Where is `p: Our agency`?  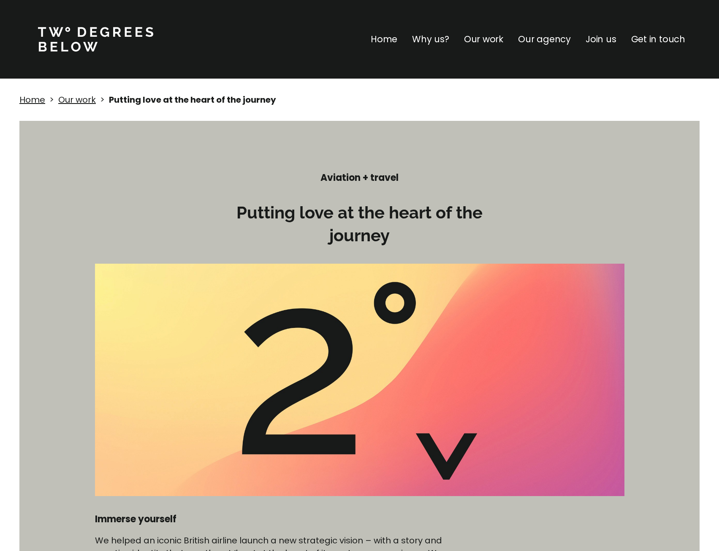
p: Our agency is located at coordinates (544, 39).